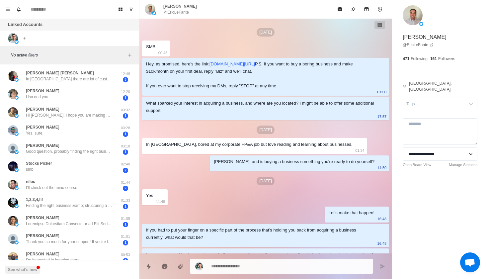 Image resolution: width=488 pixels, height=279 pixels. I want to click on button: Quick replies, so click(149, 266).